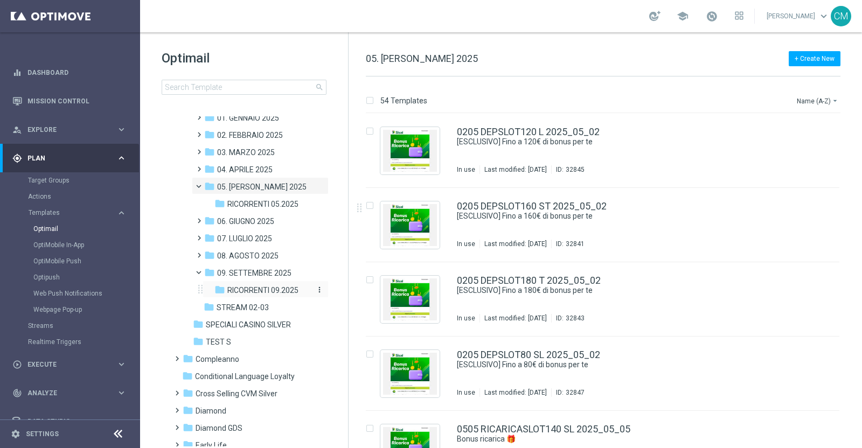 This screenshot has height=448, width=862. What do you see at coordinates (532, 206) in the screenshot?
I see `a: 0205 DEPSLOT160 ST 2025_05_02` at bounding box center [532, 206].